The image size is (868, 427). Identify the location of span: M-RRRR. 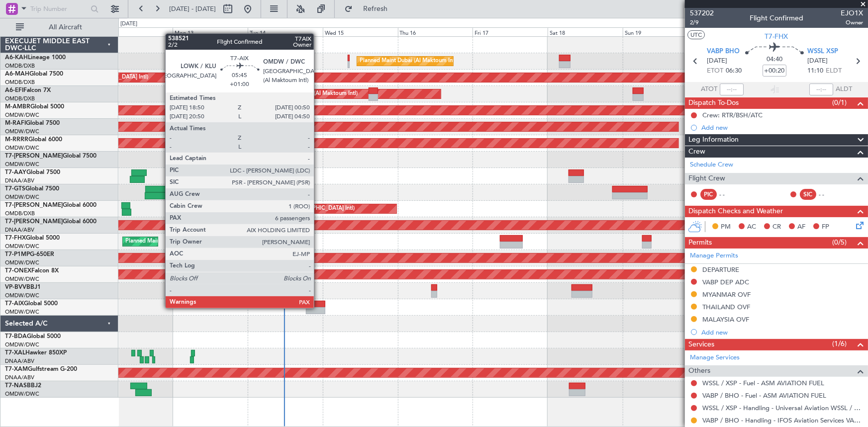
(16, 140).